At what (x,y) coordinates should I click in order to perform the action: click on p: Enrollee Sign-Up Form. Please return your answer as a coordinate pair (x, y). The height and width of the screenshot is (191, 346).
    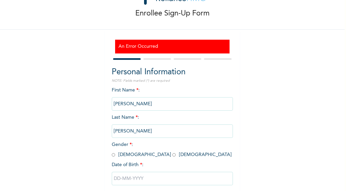
    Looking at the image, I should click on (172, 13).